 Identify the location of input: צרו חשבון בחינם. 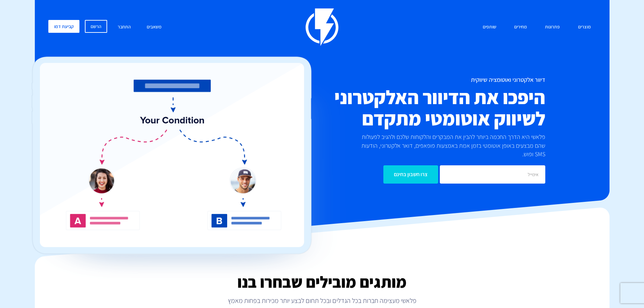
(410, 175).